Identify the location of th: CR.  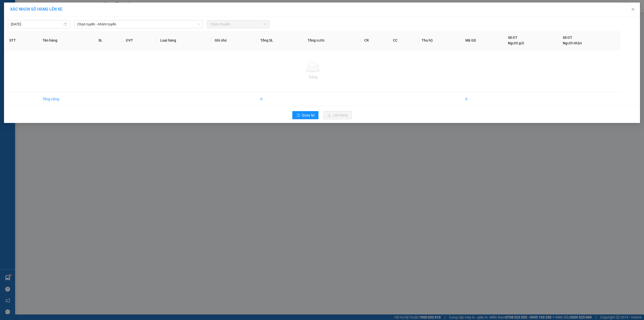
(375, 40).